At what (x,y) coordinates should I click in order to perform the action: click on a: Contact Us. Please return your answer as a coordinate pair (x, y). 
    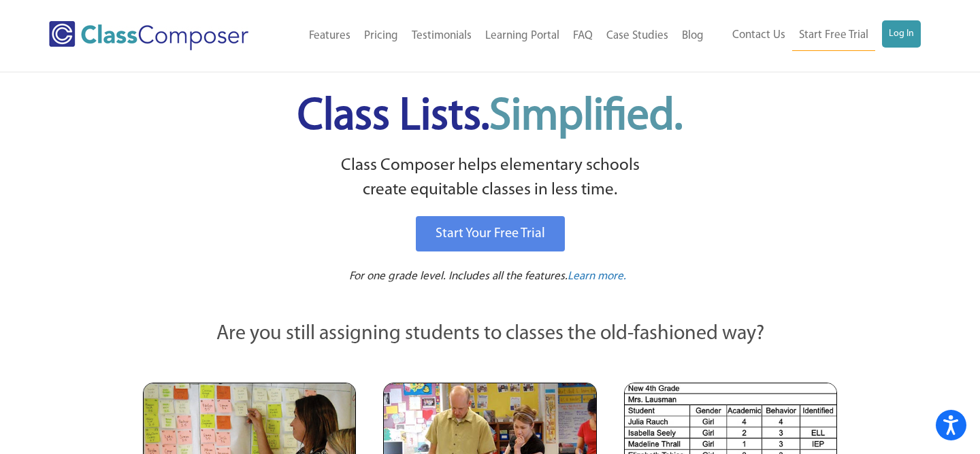
    Looking at the image, I should click on (758, 36).